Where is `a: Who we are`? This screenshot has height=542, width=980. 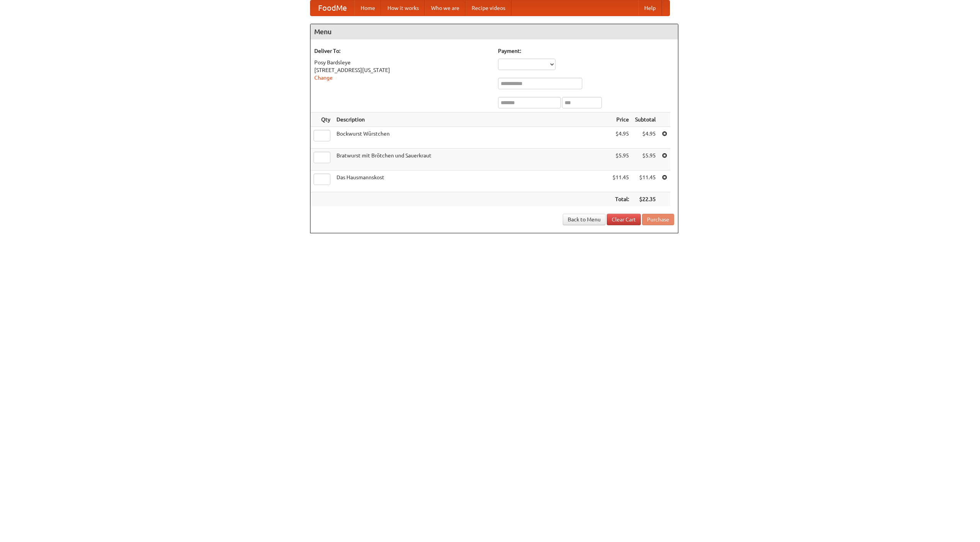
a: Who we are is located at coordinates (445, 8).